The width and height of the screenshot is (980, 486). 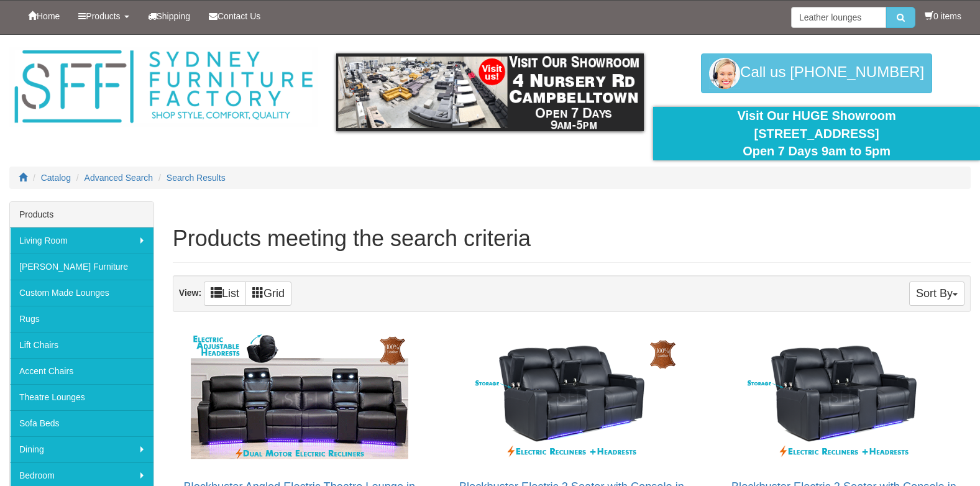 What do you see at coordinates (82, 424) in the screenshot?
I see `a: Sofa Beds` at bounding box center [82, 424].